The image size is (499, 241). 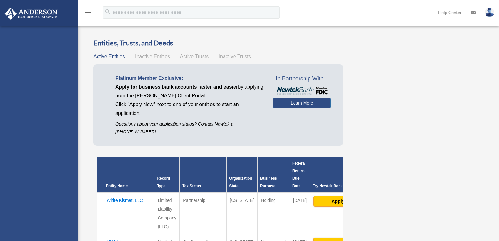 I want to click on span: Active Trusts, so click(x=195, y=56).